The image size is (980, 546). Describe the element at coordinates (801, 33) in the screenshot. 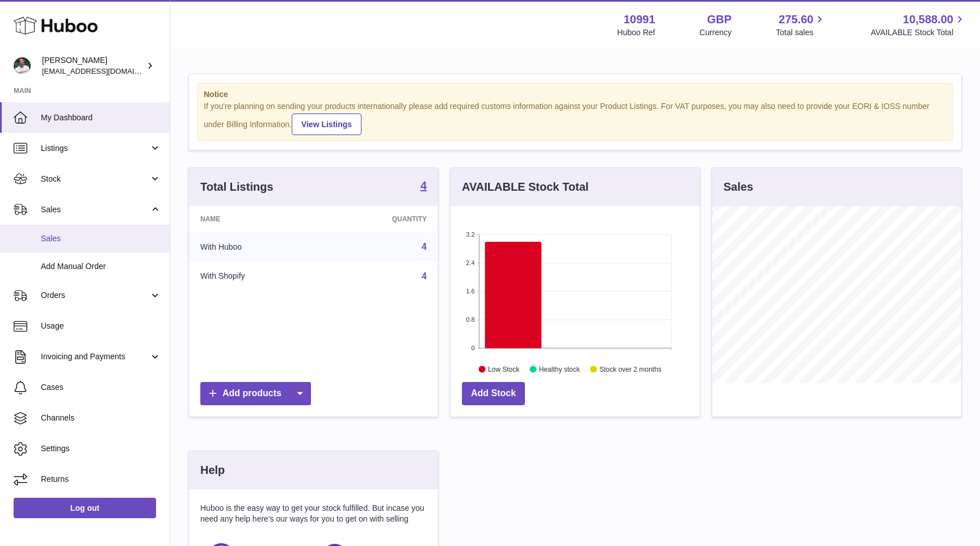

I see `span: Total sales` at that location.